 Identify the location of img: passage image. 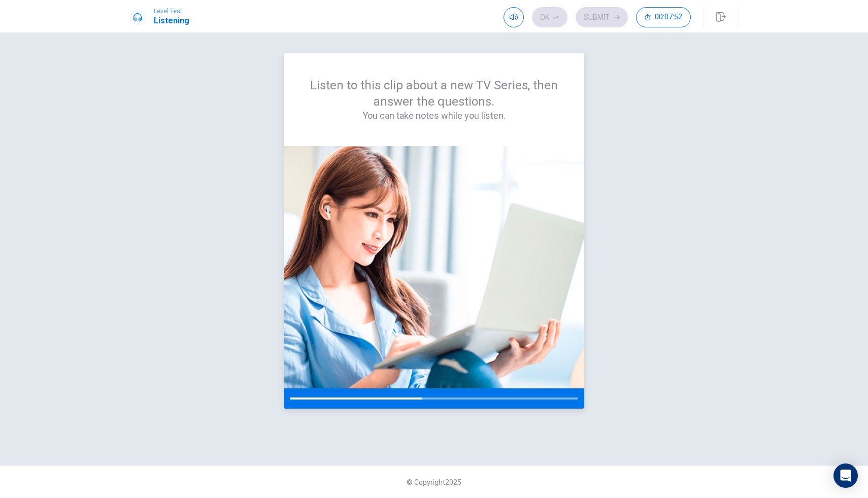
(434, 267).